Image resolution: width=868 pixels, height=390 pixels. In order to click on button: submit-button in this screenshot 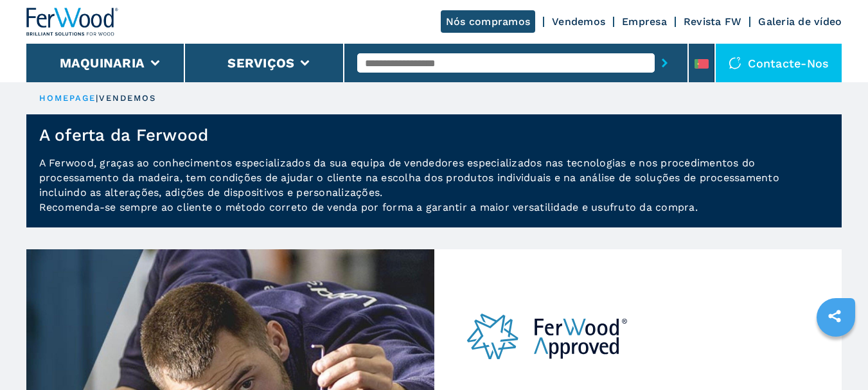, I will do `click(665, 63)`.